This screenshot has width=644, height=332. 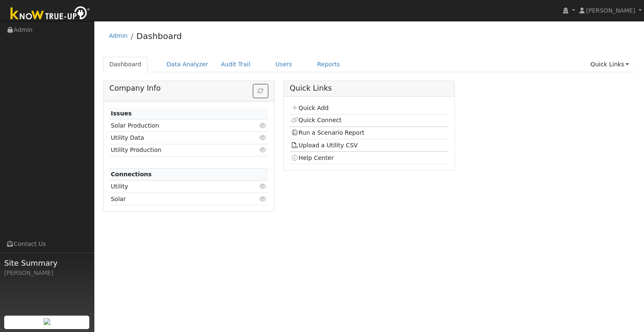 What do you see at coordinates (47, 262) in the screenshot?
I see `span: Site Summary` at bounding box center [47, 262].